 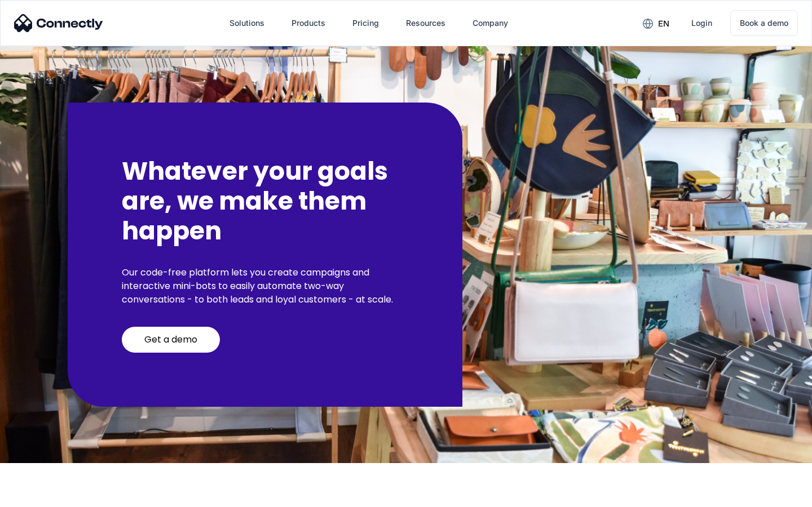 I want to click on div: Company, so click(x=490, y=23).